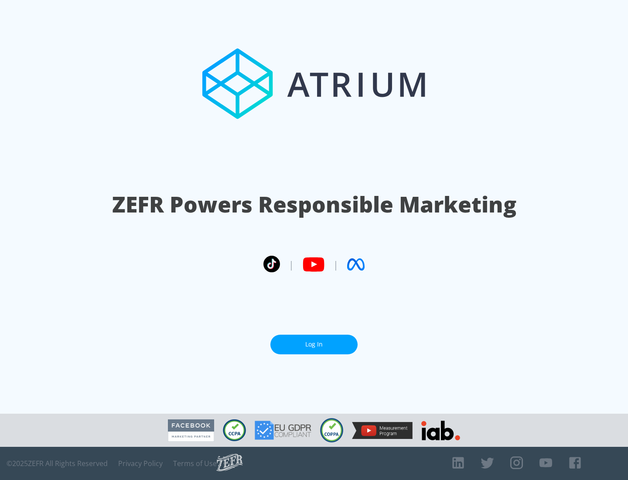 The width and height of the screenshot is (628, 480). Describe the element at coordinates (191, 430) in the screenshot. I see `img: Facebook Marketing Partner` at that location.